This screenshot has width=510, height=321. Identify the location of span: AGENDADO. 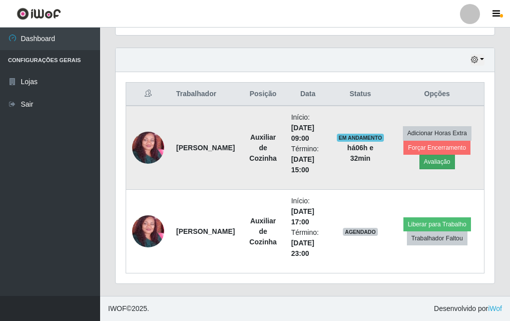
(360, 232).